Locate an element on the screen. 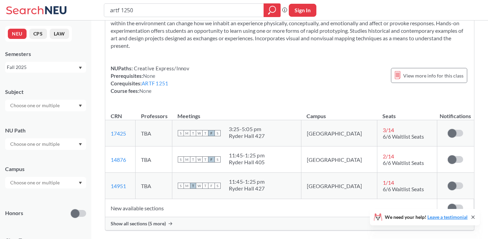  span: 1 / 14 is located at coordinates (388, 182).